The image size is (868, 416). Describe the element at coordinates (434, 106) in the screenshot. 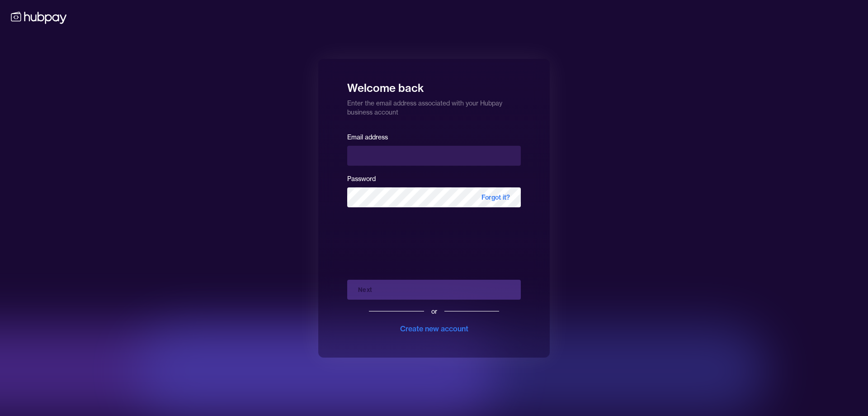

I see `p: Enter the email address associated with your Hubpay business account` at that location.